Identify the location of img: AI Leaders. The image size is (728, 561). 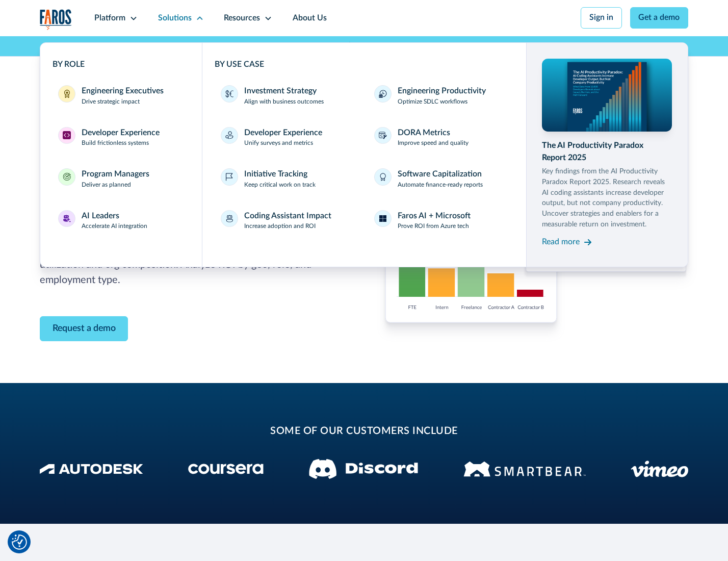
(67, 219).